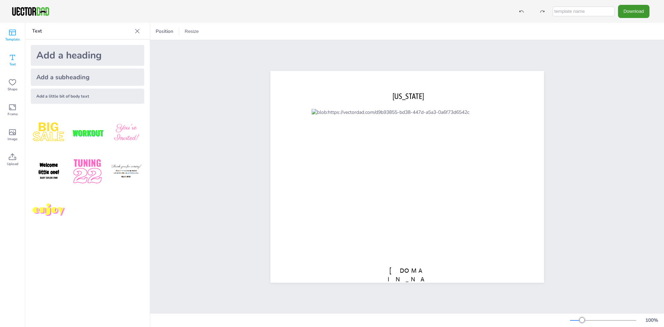 The image size is (664, 327). I want to click on span: Upload, so click(12, 164).